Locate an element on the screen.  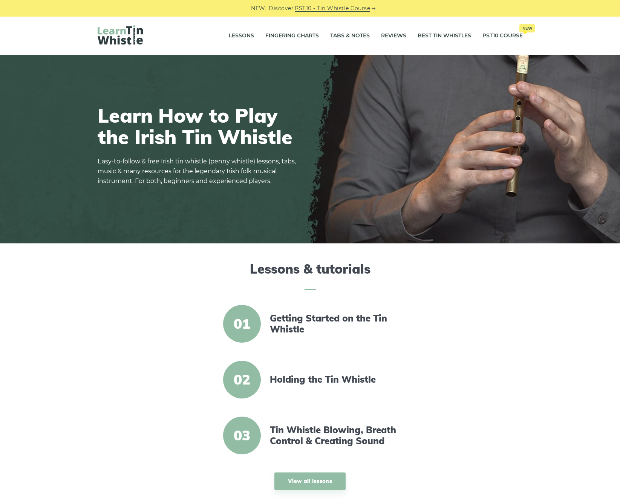
a: Tin Whistle Blowing, Breath Control & Creating Sound is located at coordinates (335, 435).